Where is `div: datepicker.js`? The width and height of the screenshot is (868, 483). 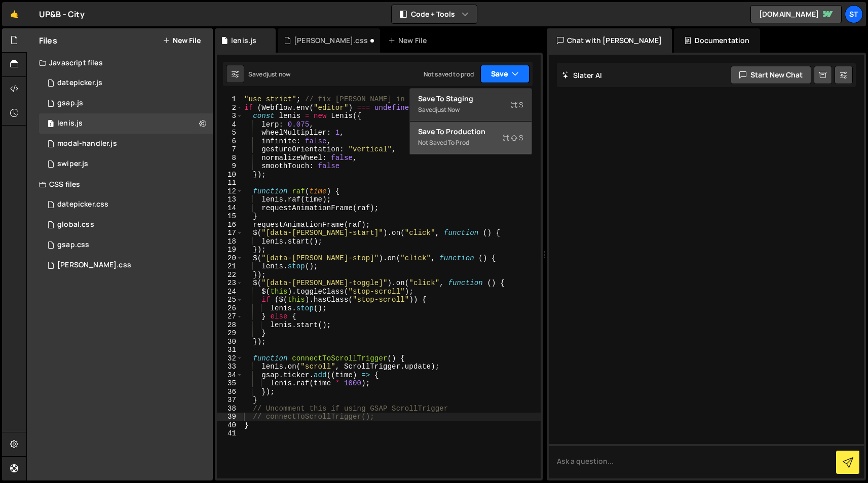
div: datepicker.js is located at coordinates (80, 83).